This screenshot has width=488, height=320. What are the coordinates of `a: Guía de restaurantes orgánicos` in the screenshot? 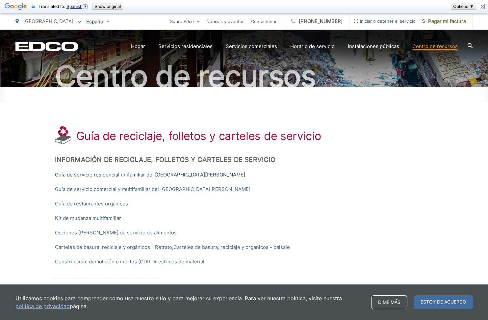 It's located at (91, 204).